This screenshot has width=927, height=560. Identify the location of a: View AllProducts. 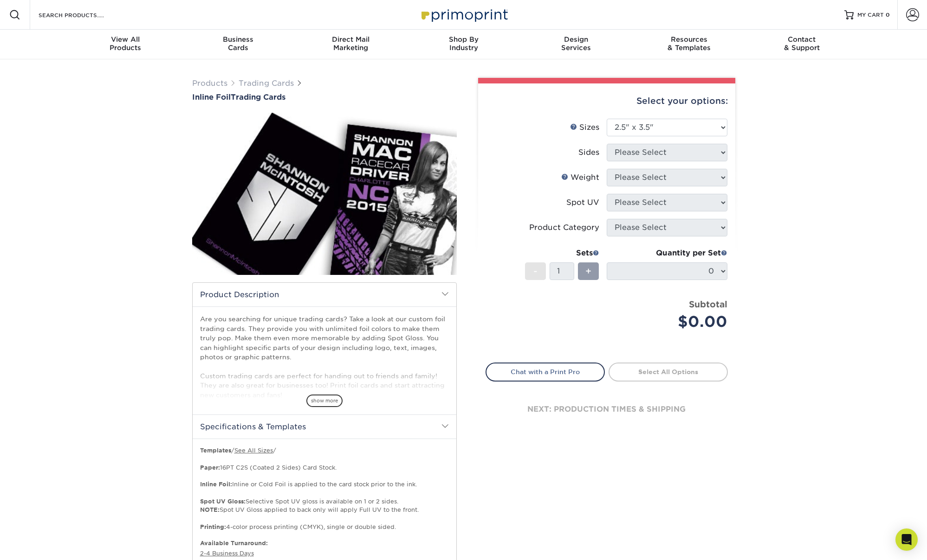
(125, 45).